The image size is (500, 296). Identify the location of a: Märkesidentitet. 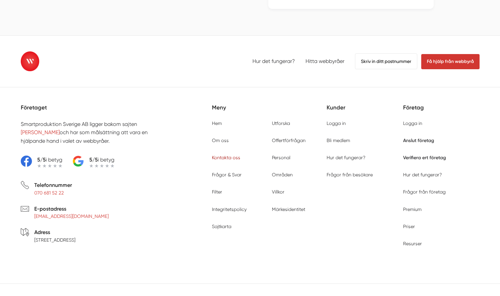
(289, 209).